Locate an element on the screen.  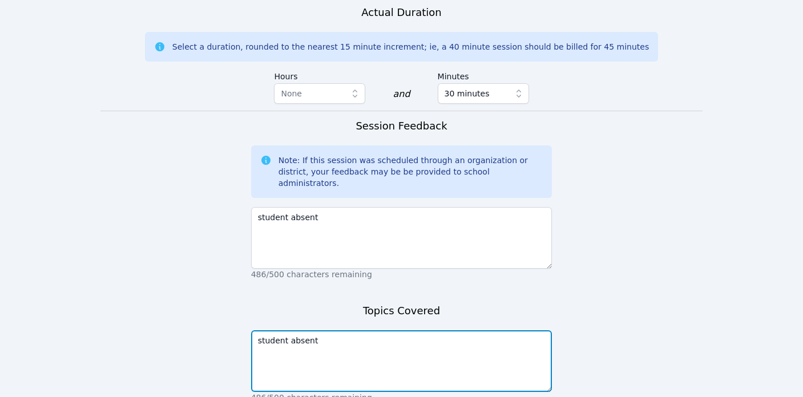
div: Select a duration, rounded to the nearest 15 minute increment; ie, a 40 minute session should be ... is located at coordinates (410, 47).